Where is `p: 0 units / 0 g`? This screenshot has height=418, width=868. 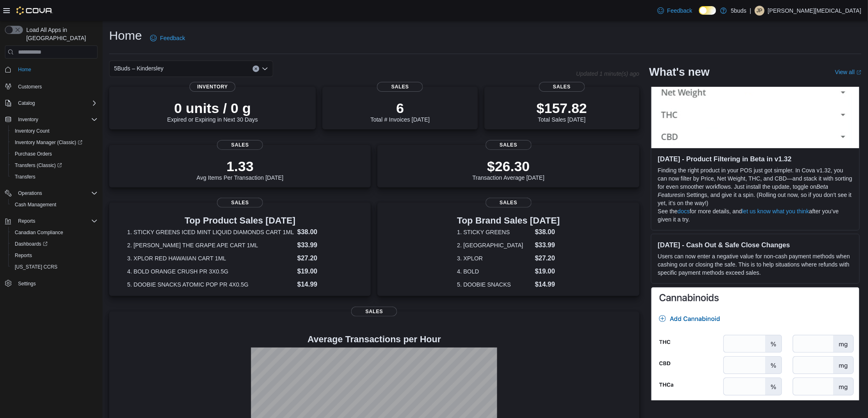 p: 0 units / 0 g is located at coordinates (212, 108).